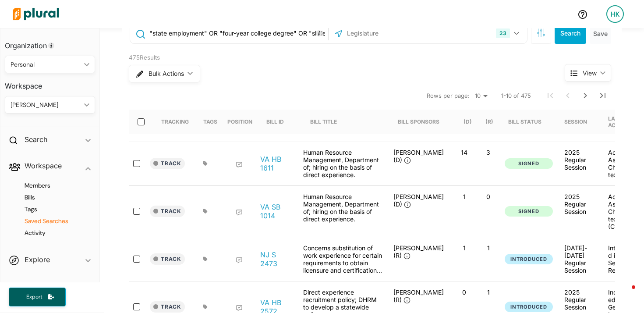  Describe the element at coordinates (52, 197) in the screenshot. I see `a: Bills` at that location.